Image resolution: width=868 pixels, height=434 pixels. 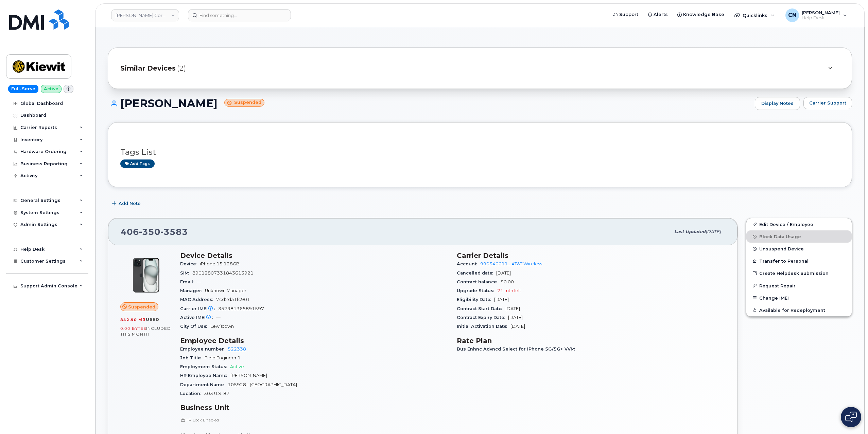 I want to click on button: Unsuspend Device, so click(x=799, y=249).